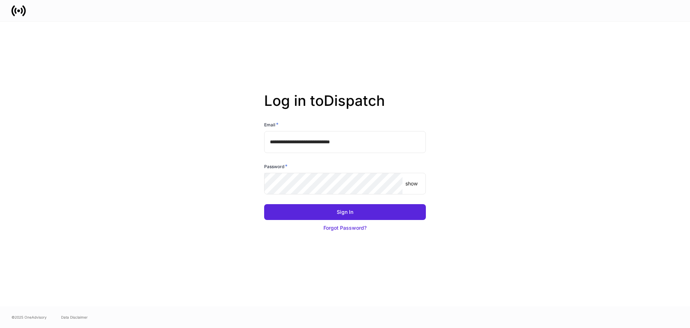  I want to click on a: Data Disclaimer, so click(74, 317).